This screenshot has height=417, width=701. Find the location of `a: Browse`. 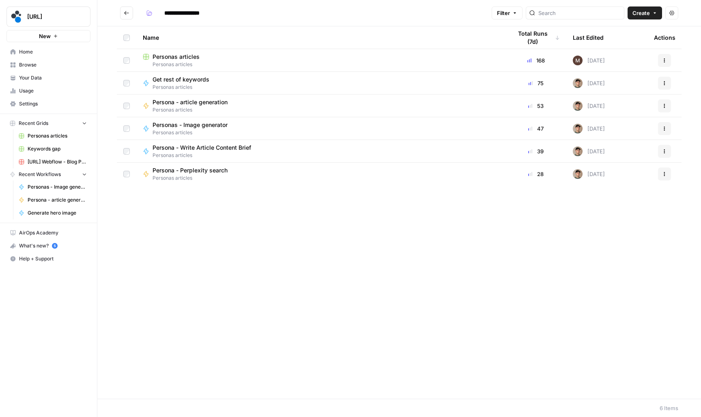

a: Browse is located at coordinates (48, 65).